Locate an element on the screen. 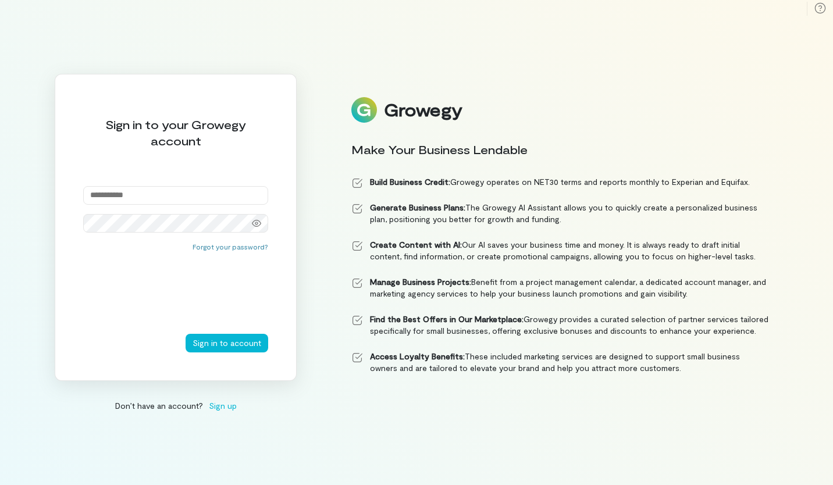 This screenshot has height=485, width=833. button: Sign in to account is located at coordinates (227, 343).